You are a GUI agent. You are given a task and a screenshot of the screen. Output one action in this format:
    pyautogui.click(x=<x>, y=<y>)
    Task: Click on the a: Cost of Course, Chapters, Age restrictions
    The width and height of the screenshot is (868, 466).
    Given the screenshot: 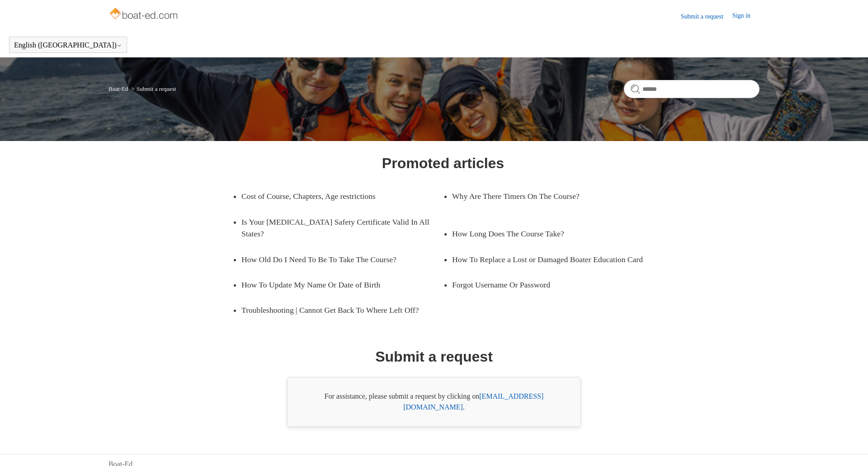 What is the action you would take?
    pyautogui.click(x=336, y=196)
    